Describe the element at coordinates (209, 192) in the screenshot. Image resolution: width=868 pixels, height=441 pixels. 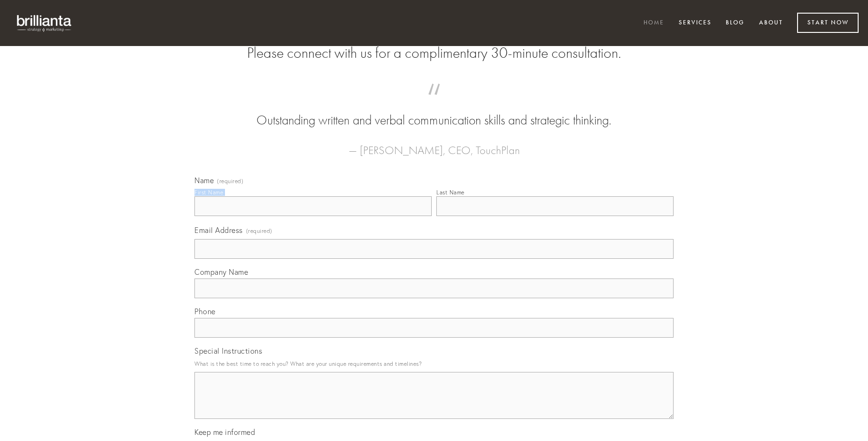
I see `div: First Name` at that location.